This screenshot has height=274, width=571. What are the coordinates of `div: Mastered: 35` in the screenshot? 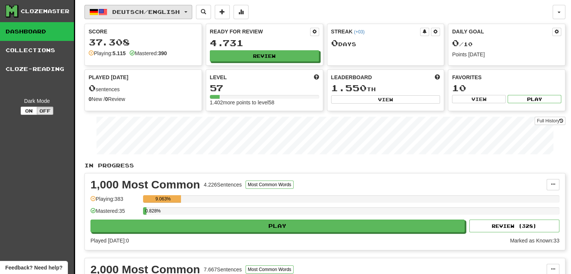 It's located at (115, 213).